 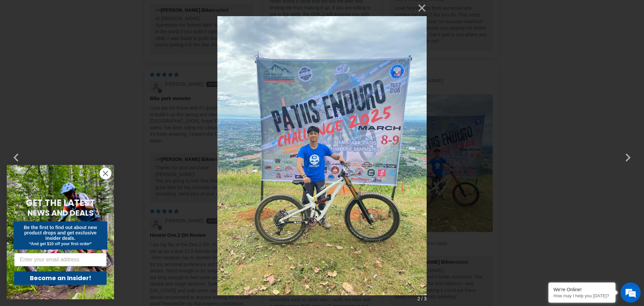 I want to click on div: Navigation go back, so click(x=12, y=42).